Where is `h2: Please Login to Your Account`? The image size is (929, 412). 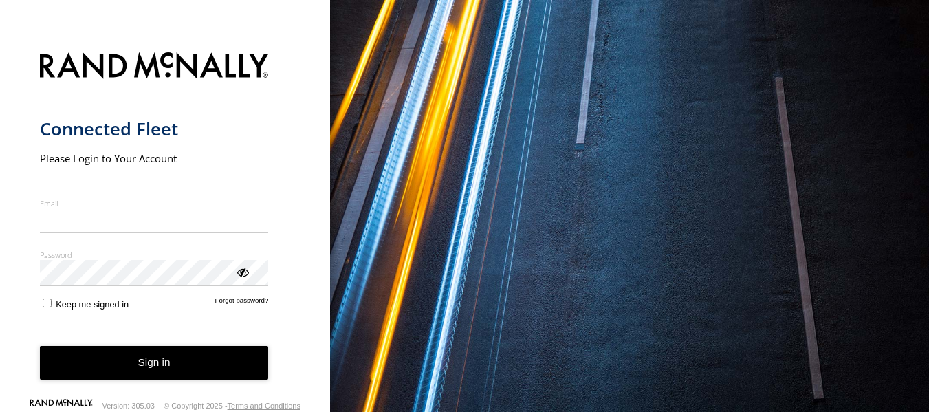 h2: Please Login to Your Account is located at coordinates (154, 158).